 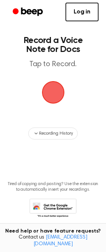 I want to click on button: Beep Logo, so click(x=53, y=92).